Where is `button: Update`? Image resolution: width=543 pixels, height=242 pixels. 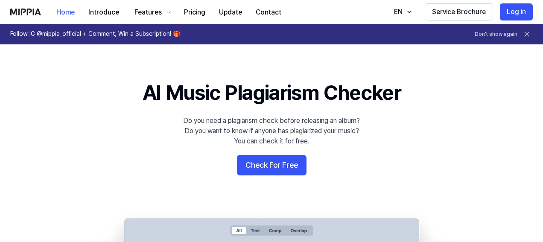 button: Update is located at coordinates (230, 12).